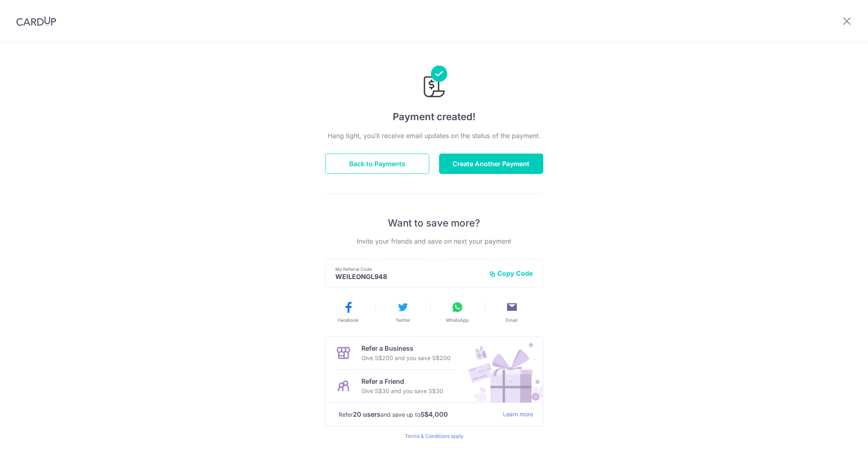 Image resolution: width=868 pixels, height=455 pixels. I want to click on img: CardUp, so click(36, 21).